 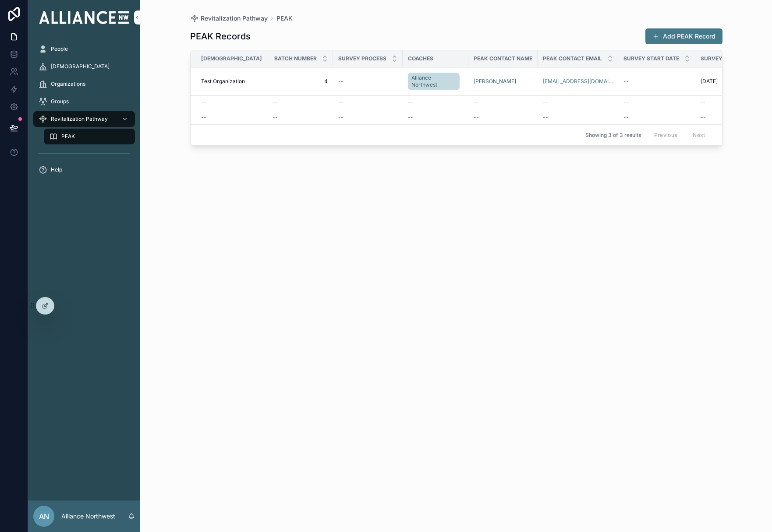 What do you see at coordinates (84, 112) in the screenshot?
I see `div: scrollable content` at bounding box center [84, 112].